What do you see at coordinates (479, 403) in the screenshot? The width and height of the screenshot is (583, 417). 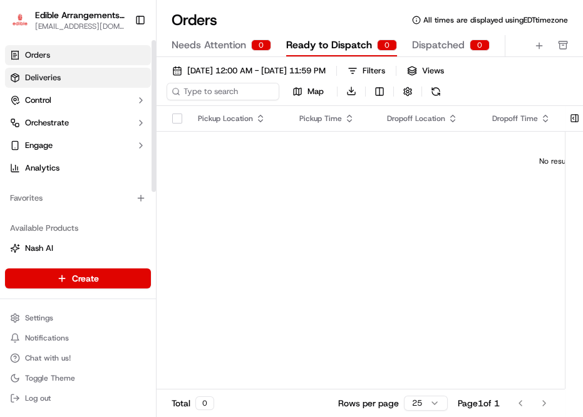 I see `div: Page 1 of 1` at bounding box center [479, 403].